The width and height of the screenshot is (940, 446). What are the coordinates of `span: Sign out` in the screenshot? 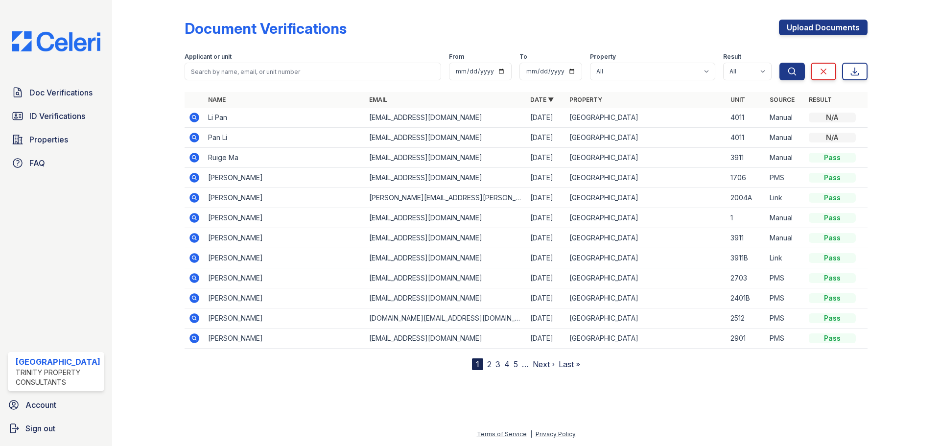 It's located at (40, 429).